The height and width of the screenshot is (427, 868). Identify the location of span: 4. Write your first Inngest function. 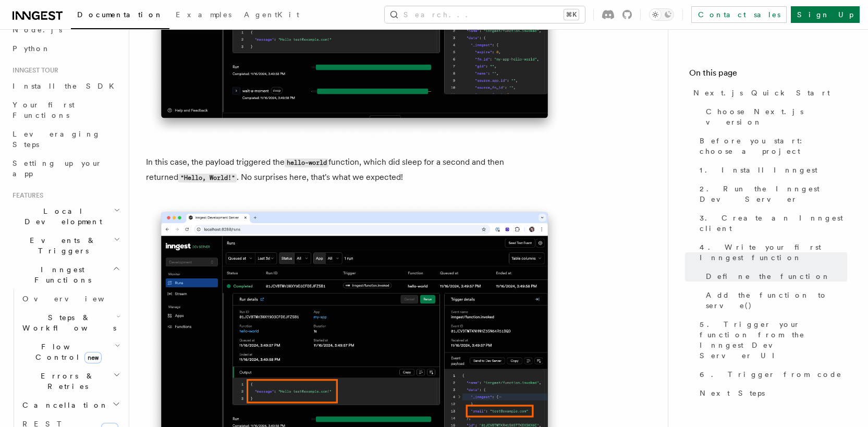
(773, 253).